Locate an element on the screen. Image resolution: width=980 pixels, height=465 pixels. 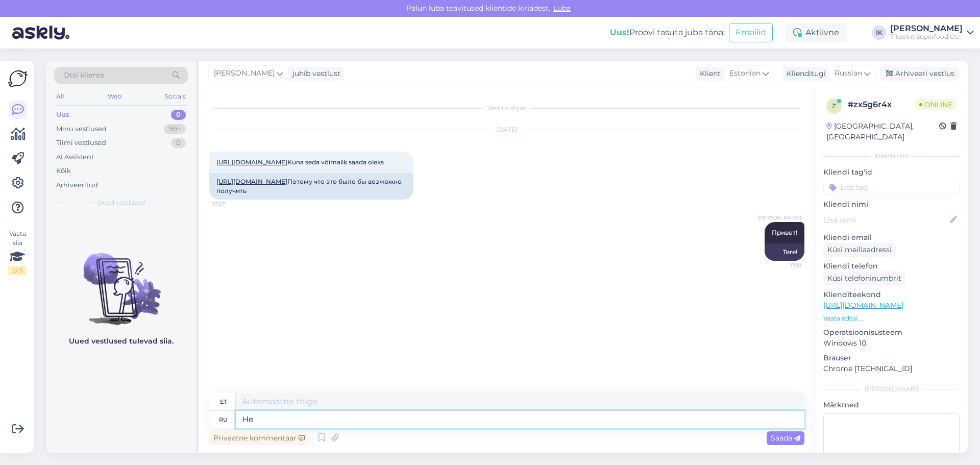
div: Küsi meiliaadressi is located at coordinates (860, 250).